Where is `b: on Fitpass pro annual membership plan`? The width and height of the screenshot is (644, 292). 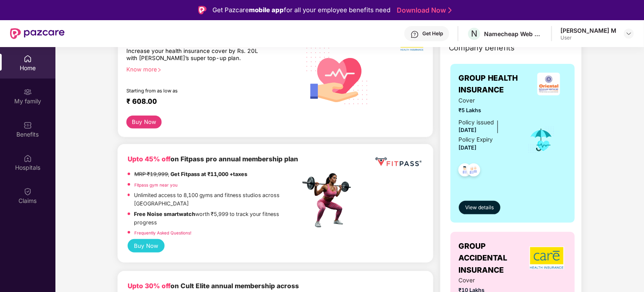
b: on Fitpass pro annual membership plan is located at coordinates (213, 159).